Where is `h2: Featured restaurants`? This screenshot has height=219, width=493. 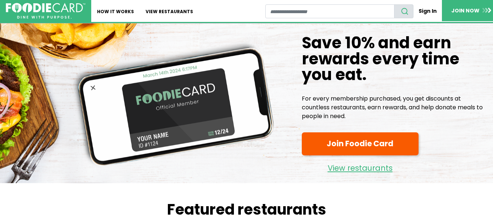 h2: Featured restaurants is located at coordinates (247, 209).